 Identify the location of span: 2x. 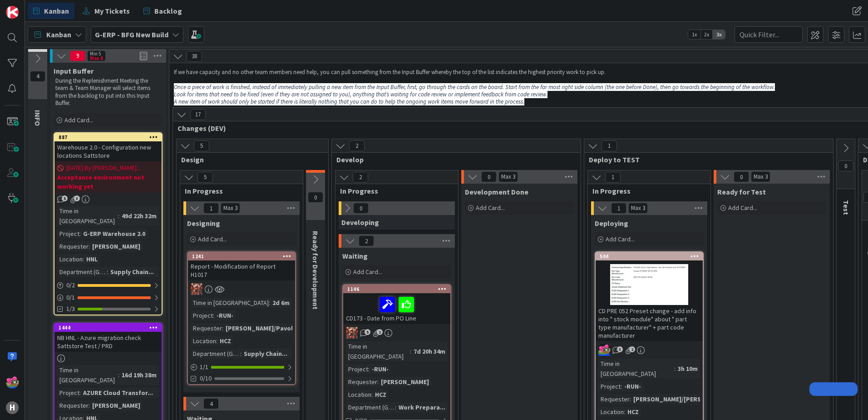
(707, 35).